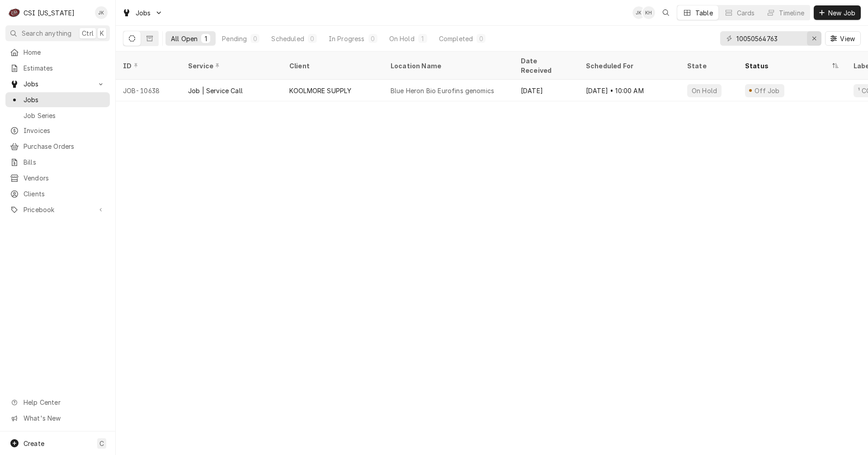 The height and width of the screenshot is (455, 868). I want to click on button: New Job, so click(837, 12).